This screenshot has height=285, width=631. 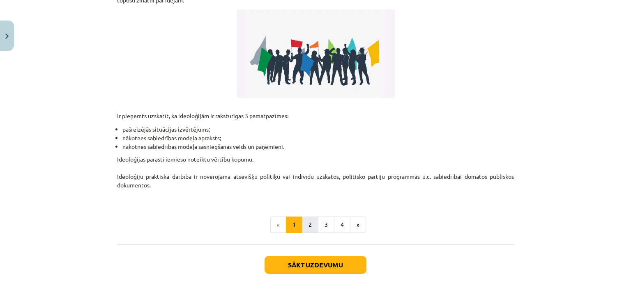 What do you see at coordinates (315, 225) in the screenshot?
I see `nav: Page navigation example` at bounding box center [315, 225].